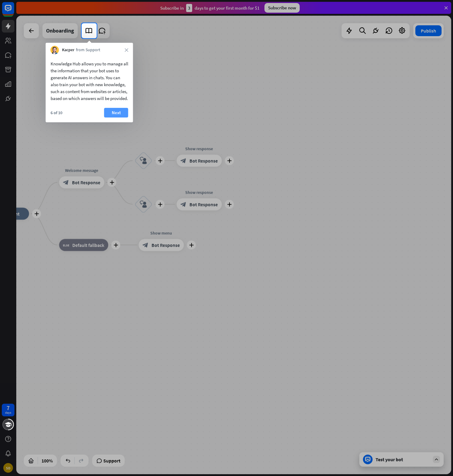 This screenshot has height=476, width=453. I want to click on i: close, so click(126, 50).